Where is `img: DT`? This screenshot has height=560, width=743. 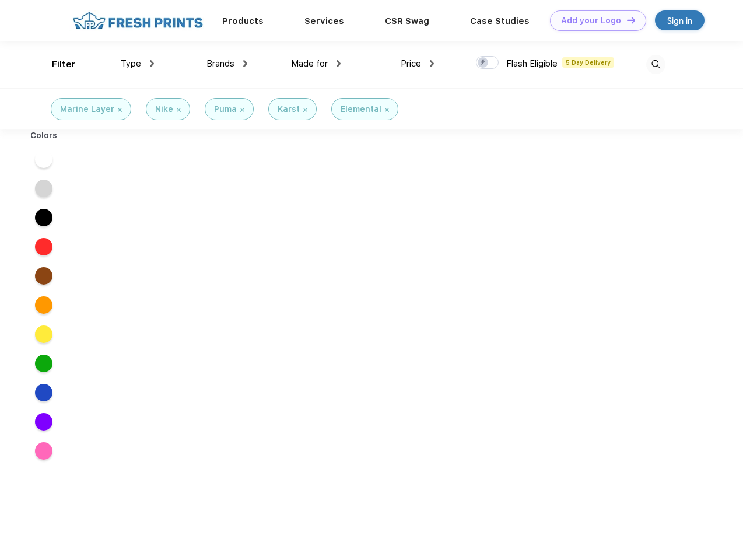 img: DT is located at coordinates (631, 20).